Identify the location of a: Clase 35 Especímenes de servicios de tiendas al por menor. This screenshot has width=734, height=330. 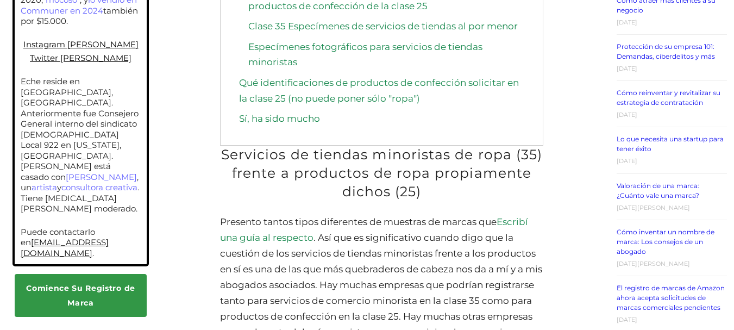
(383, 26).